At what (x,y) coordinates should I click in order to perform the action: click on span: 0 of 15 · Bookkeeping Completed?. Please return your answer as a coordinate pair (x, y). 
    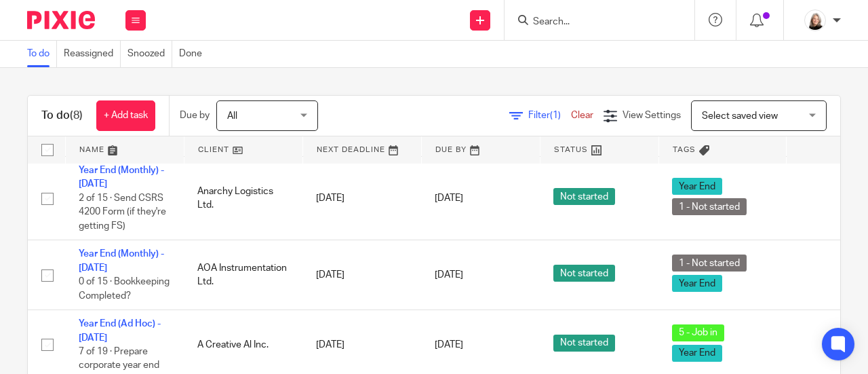
    Looking at the image, I should click on (124, 288).